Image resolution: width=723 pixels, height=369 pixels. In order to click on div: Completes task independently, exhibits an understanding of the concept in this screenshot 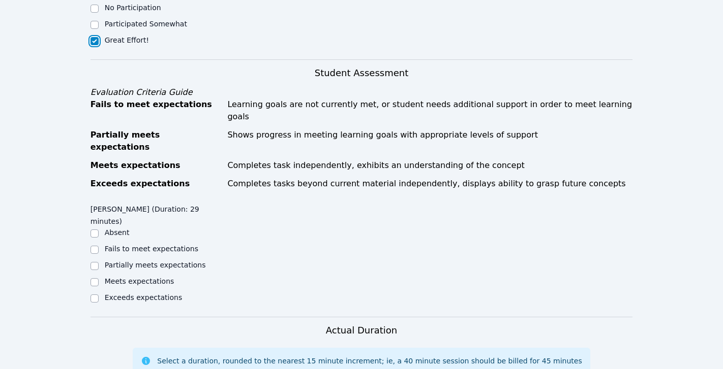, I will do `click(429, 166)`.